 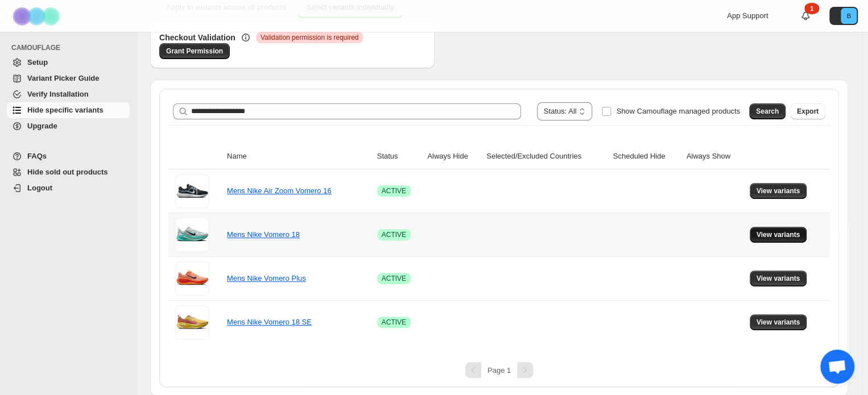 I want to click on nav: Pagination, so click(x=499, y=370).